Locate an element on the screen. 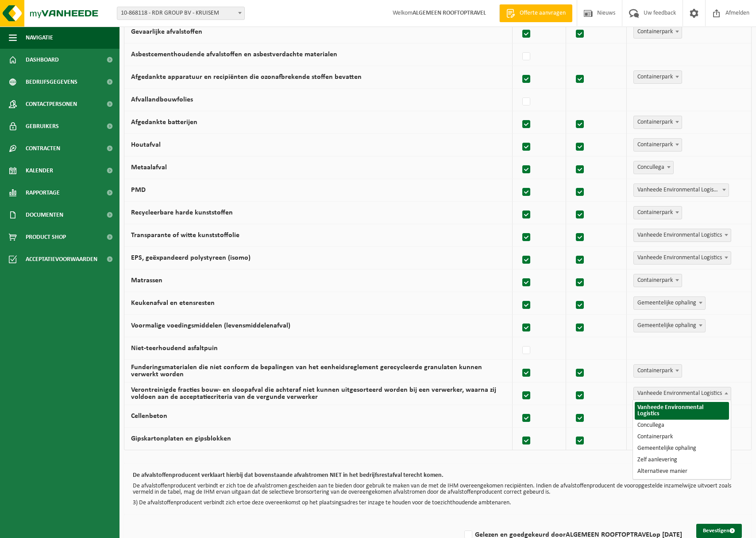 The image size is (756, 538). span: Documenten is located at coordinates (44, 215).